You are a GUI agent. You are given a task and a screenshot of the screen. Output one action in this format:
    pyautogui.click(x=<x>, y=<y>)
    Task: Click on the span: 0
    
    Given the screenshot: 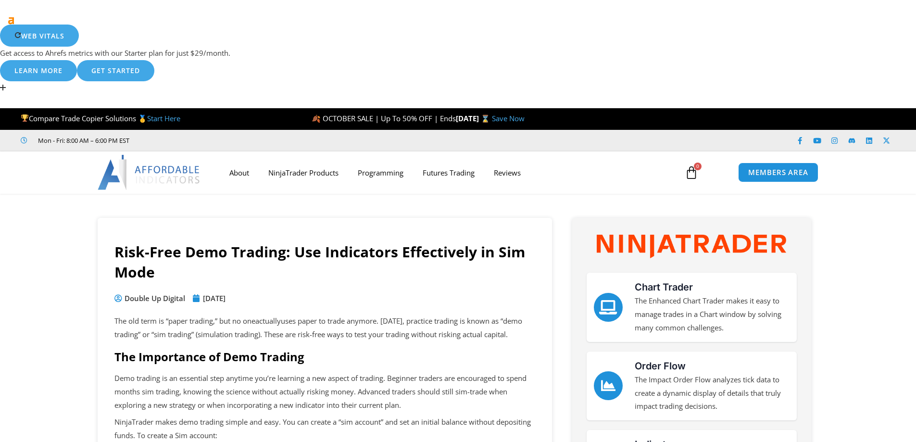 What is the action you would take?
    pyautogui.click(x=697, y=166)
    